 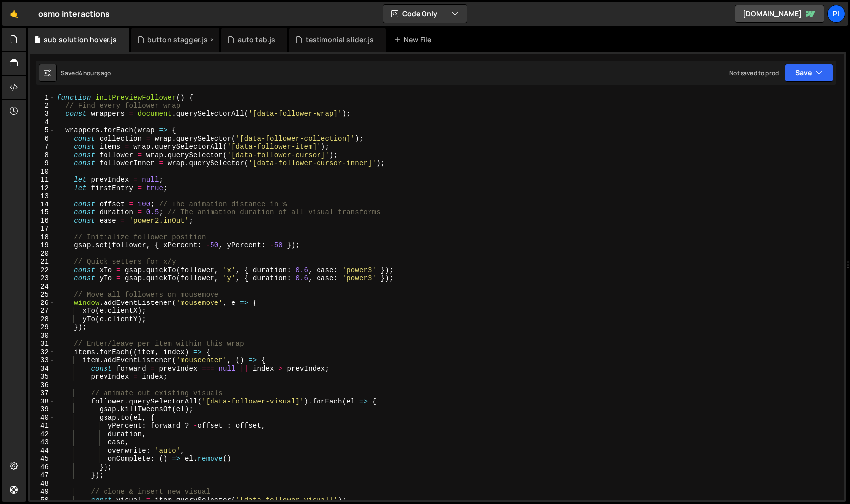 I want to click on div: 41, so click(x=42, y=426).